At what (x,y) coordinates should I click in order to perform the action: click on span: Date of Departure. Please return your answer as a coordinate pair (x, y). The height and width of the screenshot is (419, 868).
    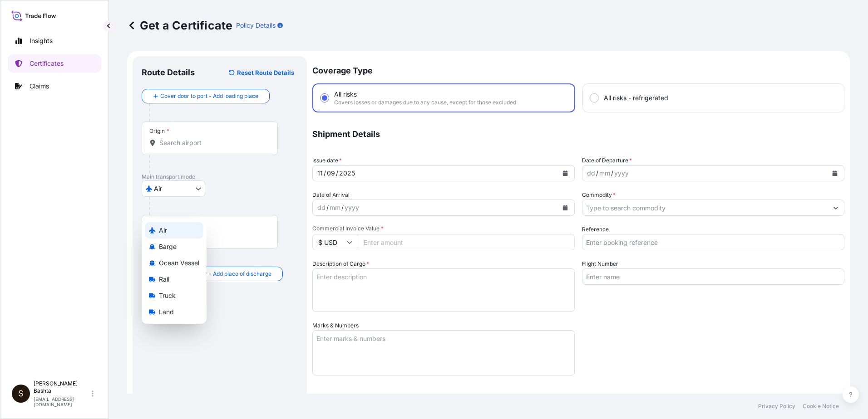
    Looking at the image, I should click on (606, 160).